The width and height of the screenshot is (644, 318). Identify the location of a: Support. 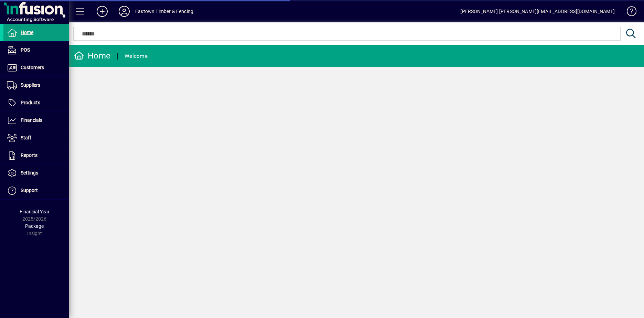
(36, 191).